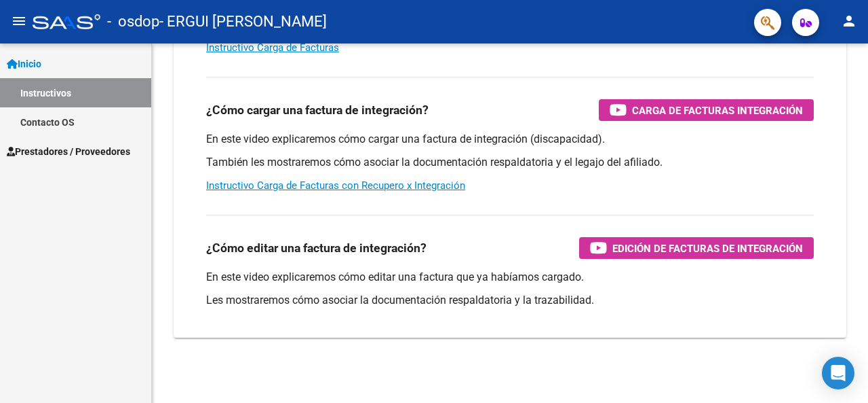  I want to click on p: También les mostraremos cómo asociar la documentación respaldatoria y el legajo del afiliado., so click(510, 163).